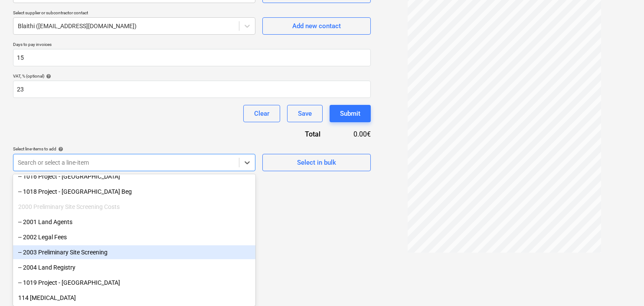 This screenshot has height=306, width=644. What do you see at coordinates (134, 268) in the screenshot?
I see `div: -- 2004 Land Registry` at bounding box center [134, 268].